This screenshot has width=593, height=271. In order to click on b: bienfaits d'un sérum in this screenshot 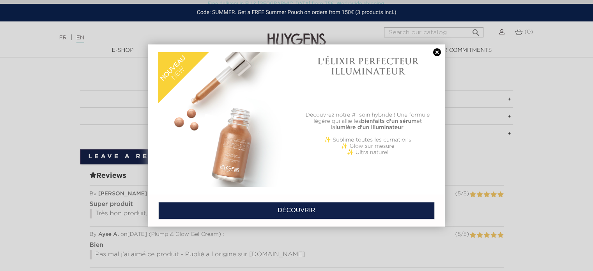, I will do `click(388, 121)`.